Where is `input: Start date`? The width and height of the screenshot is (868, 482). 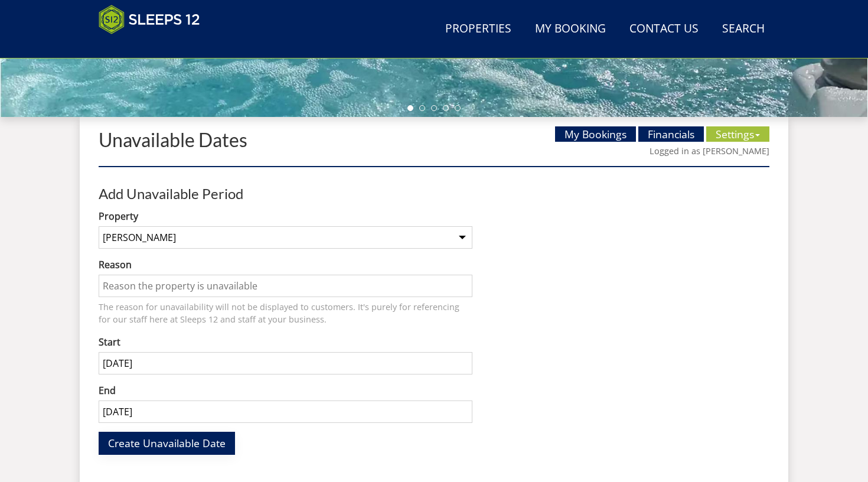 input: Start date is located at coordinates (285, 363).